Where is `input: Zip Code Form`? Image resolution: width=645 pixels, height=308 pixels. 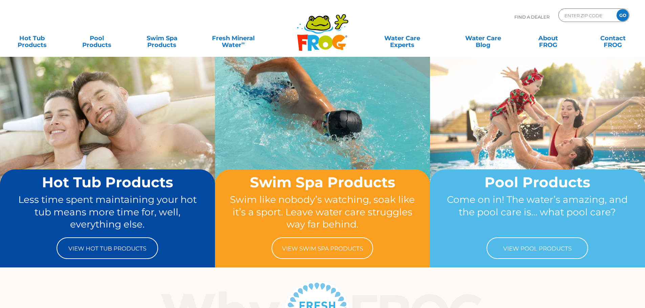 input: Zip Code Form is located at coordinates (586, 15).